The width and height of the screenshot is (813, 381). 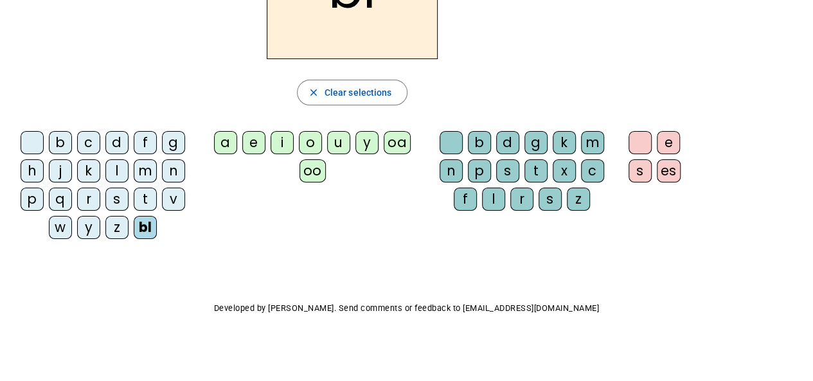 What do you see at coordinates (174, 199) in the screenshot?
I see `div: v` at bounding box center [174, 199].